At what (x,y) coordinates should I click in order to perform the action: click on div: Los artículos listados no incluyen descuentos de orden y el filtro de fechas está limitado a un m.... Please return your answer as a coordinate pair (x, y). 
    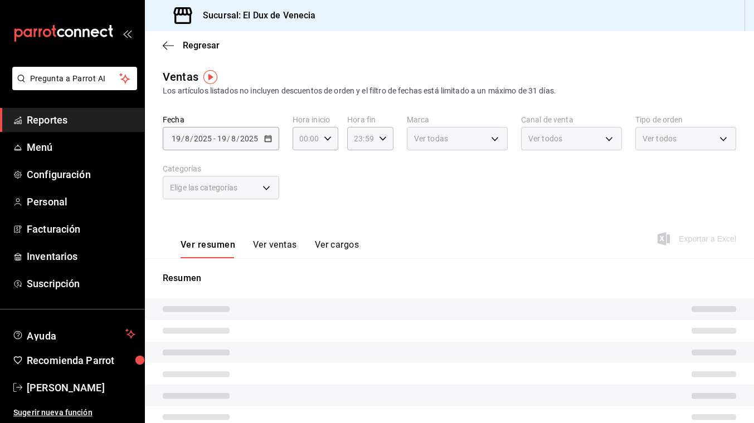
    Looking at the image, I should click on (449, 91).